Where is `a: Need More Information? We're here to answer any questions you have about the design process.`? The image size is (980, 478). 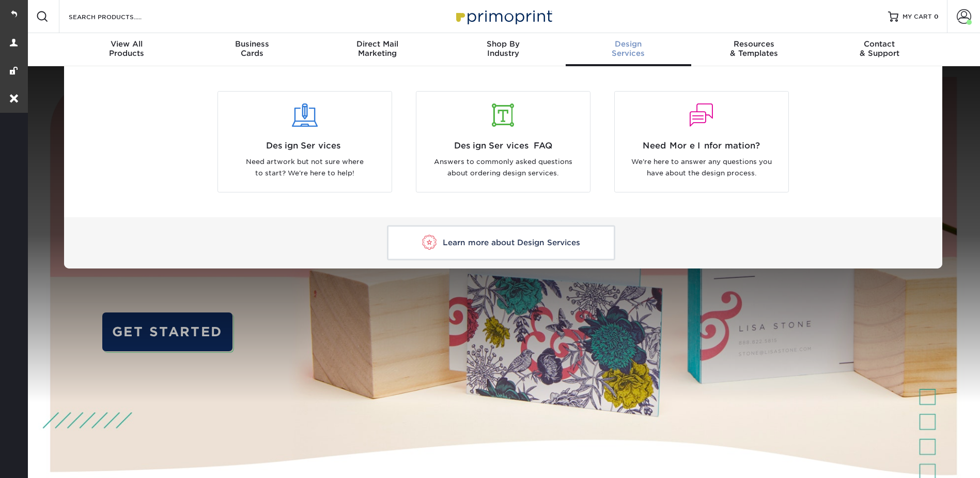
a: Need More Information? We're here to answer any questions you have about the design process. is located at coordinates (701, 142).